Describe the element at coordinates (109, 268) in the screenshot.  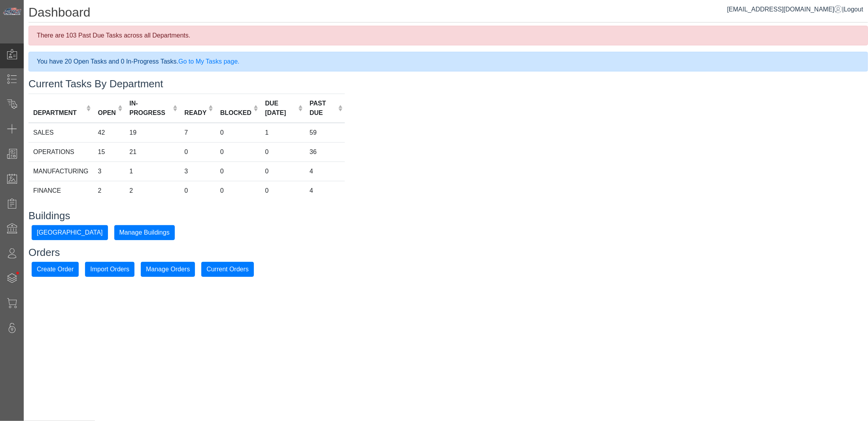
I see `a: Import Orders` at that location.